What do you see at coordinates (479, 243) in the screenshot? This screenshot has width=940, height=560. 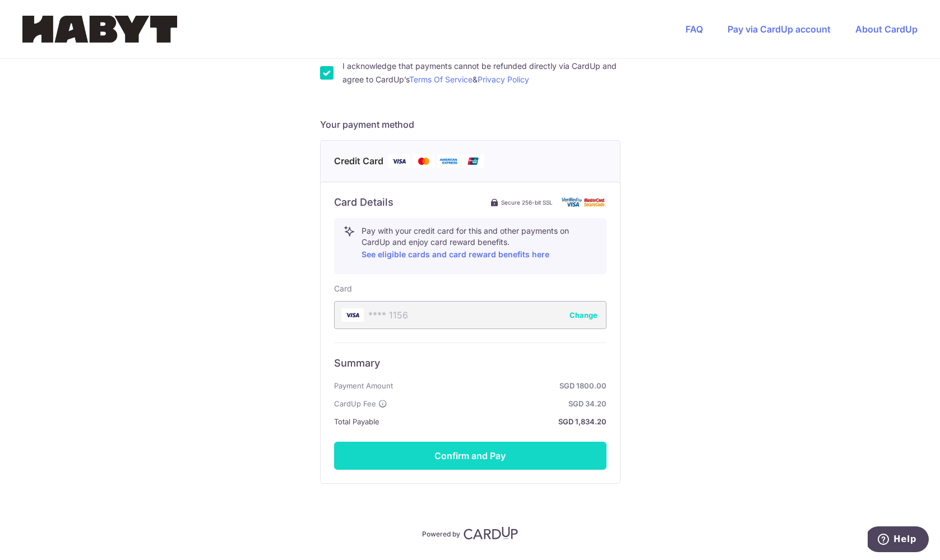 I see `p: Pay with your credit card for this and other payments on CardUp and enjoy card reward benefits.` at bounding box center [479, 243].